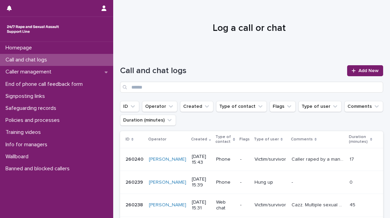  Describe the element at coordinates (283, 106) in the screenshot. I see `button: Flags` at that location.